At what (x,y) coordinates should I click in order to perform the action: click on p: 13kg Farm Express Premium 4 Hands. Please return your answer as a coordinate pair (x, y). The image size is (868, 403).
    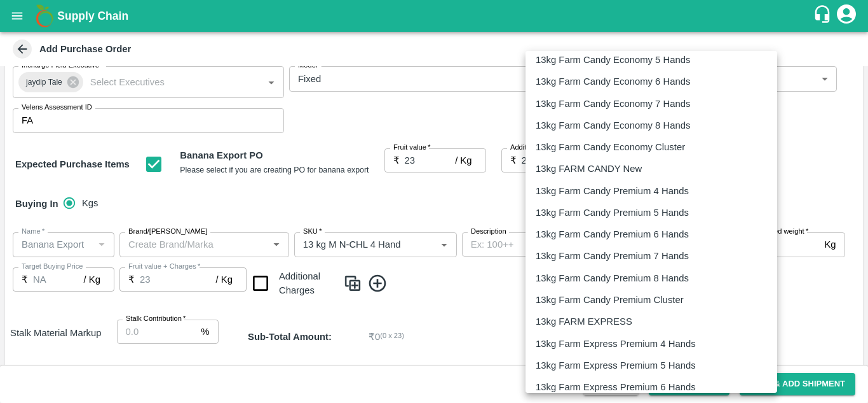
    Looking at the image, I should click on (616, 344).